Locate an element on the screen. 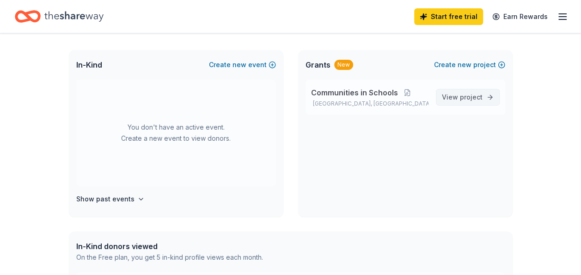 The image size is (581, 275). div: New is located at coordinates (344, 65).